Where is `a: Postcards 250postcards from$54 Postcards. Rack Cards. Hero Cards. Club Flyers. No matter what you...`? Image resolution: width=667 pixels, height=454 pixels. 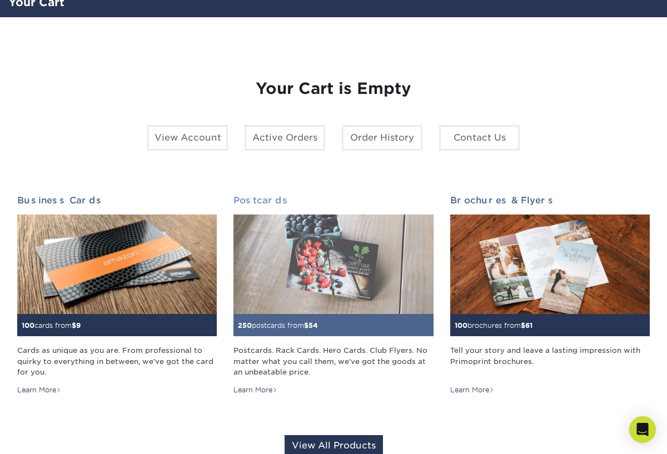 a: Postcards 250postcards from$54 Postcards. Rack Cards. Hero Cards. Club Flyers. No matter what you... is located at coordinates (333, 295).